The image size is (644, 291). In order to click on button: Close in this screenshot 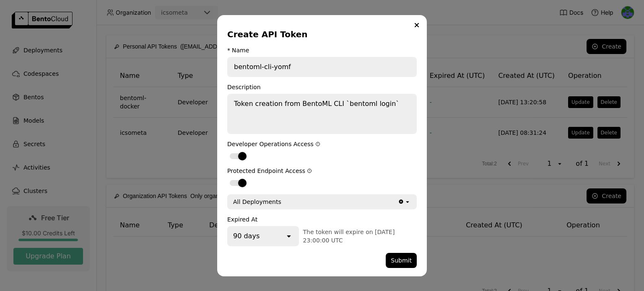, I will do `click(417, 25)`.